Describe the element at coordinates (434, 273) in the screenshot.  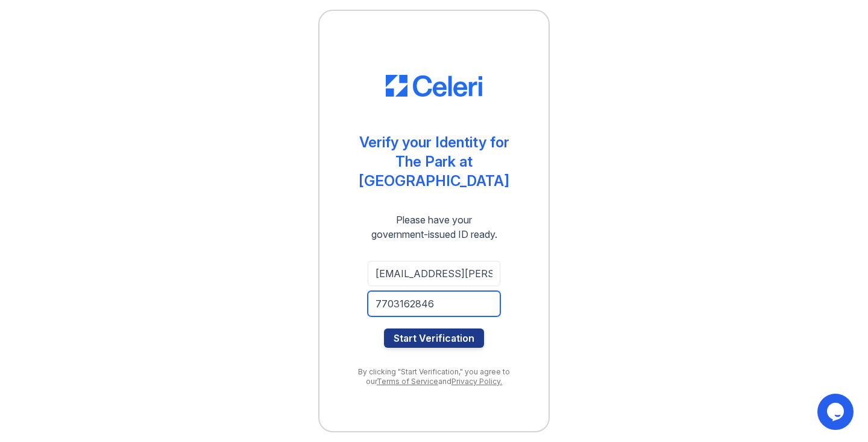
I see `input: Email` at that location.